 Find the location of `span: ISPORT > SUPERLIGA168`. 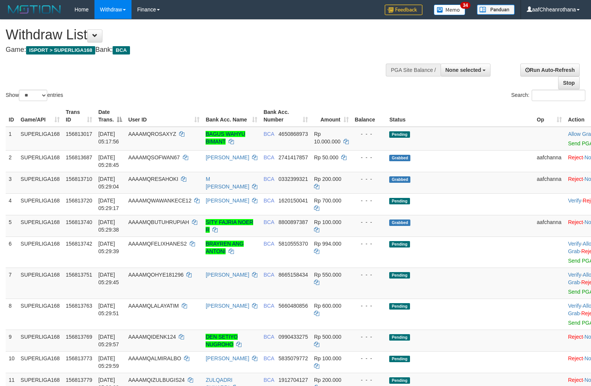

span: ISPORT > SUPERLIGA168 is located at coordinates (60, 50).